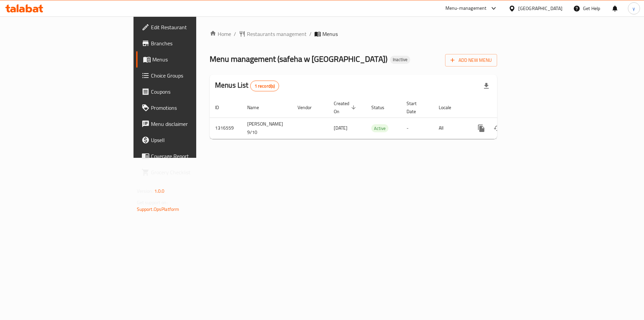  I want to click on span: Edit Restaurant, so click(193, 27).